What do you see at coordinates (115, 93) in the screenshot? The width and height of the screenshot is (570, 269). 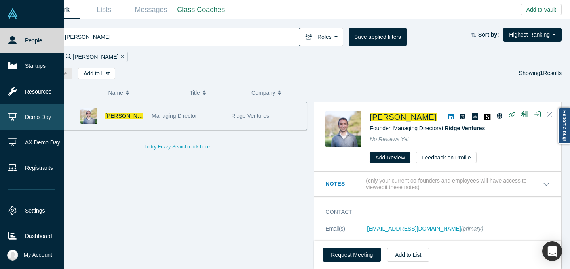 I see `span: Name` at bounding box center [115, 93].